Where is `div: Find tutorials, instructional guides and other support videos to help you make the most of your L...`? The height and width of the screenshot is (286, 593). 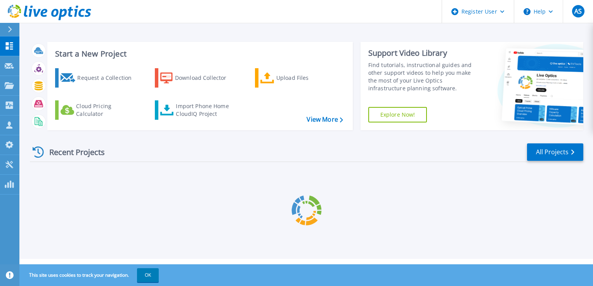 div: Find tutorials, instructional guides and other support videos to help you make the most of your L... is located at coordinates (424, 77).